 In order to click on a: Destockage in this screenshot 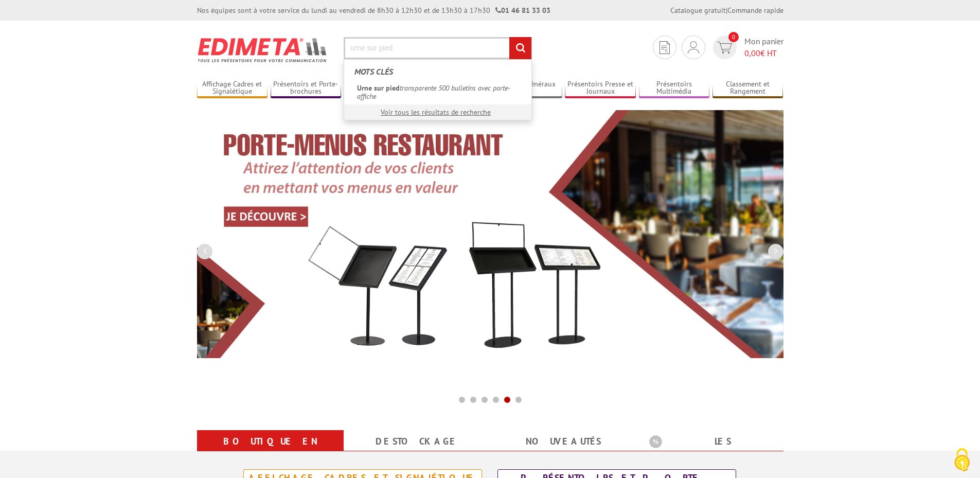, I will do `click(416, 441)`.